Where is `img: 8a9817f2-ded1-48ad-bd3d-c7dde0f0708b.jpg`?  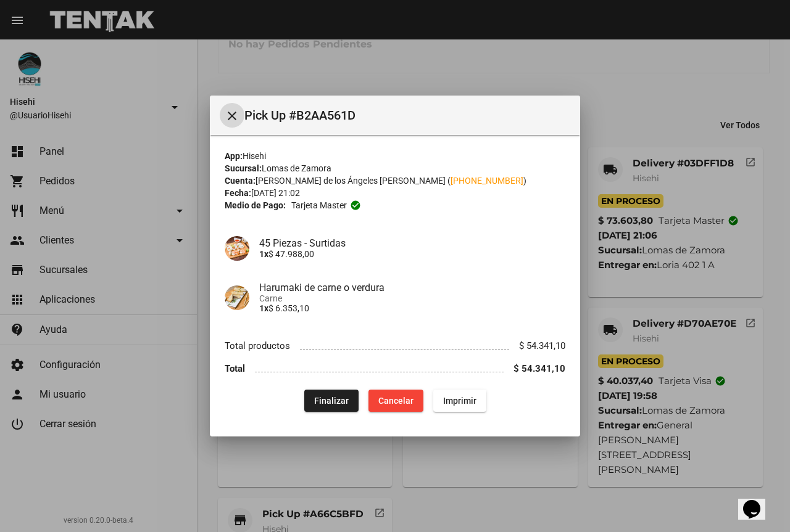
img: 8a9817f2-ded1-48ad-bd3d-c7dde0f0708b.jpg is located at coordinates (237, 248).